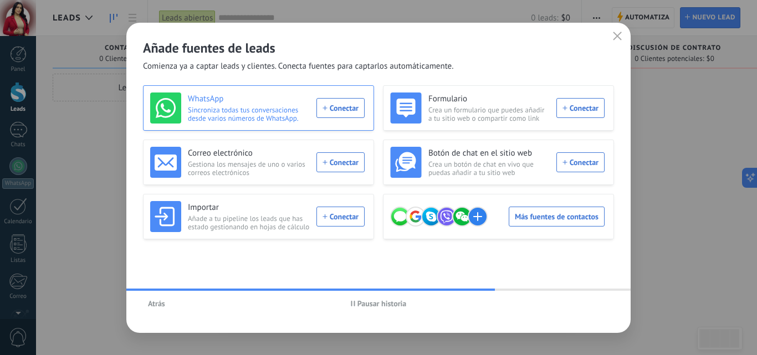  I want to click on h3: Importar, so click(249, 208).